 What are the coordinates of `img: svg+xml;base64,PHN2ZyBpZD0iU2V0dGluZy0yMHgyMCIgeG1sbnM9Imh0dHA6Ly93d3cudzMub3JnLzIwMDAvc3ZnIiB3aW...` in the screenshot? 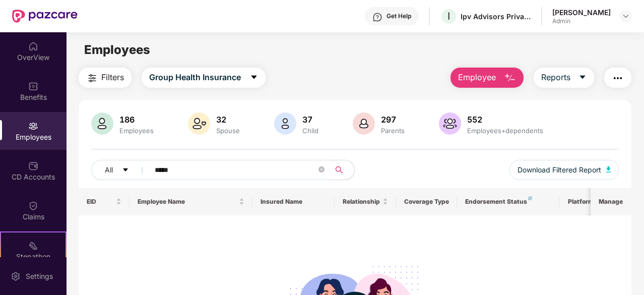 It's located at (16, 276).